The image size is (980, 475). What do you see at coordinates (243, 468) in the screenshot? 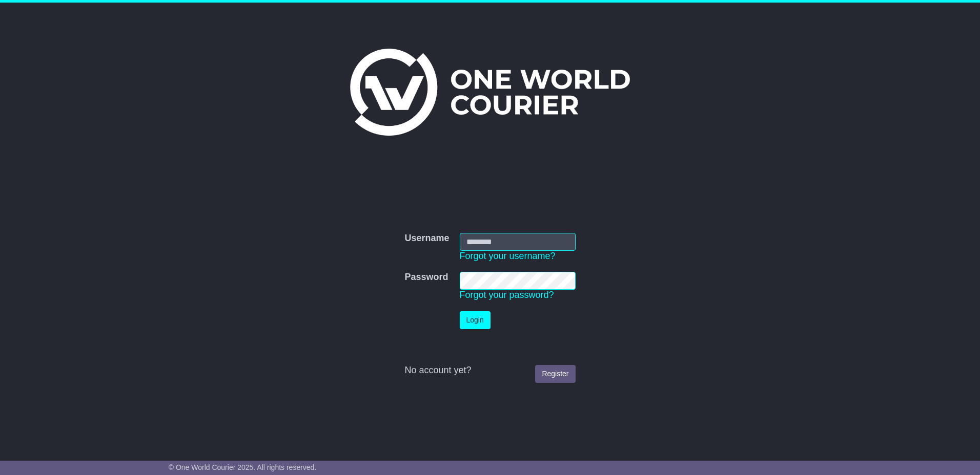
I see `span: © One World Courier 2025. All rights reserved.` at bounding box center [243, 468].